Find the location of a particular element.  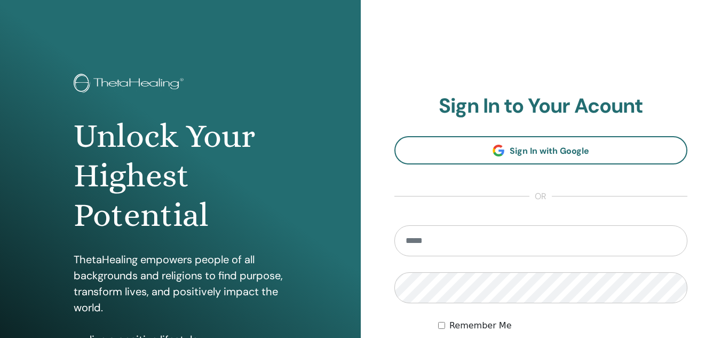

label: Remember Me is located at coordinates (481, 326).